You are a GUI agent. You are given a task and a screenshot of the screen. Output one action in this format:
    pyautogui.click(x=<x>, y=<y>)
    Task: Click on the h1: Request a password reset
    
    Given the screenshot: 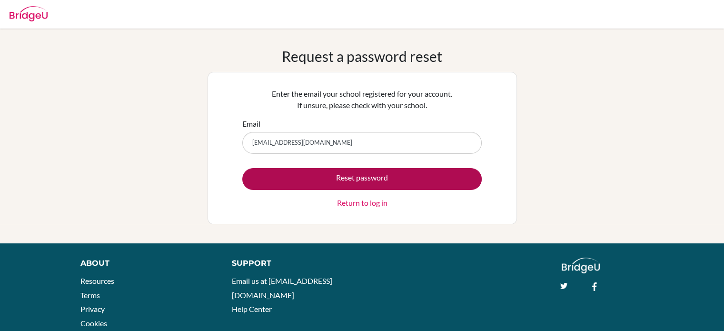 What is the action you would take?
    pyautogui.click(x=362, y=56)
    